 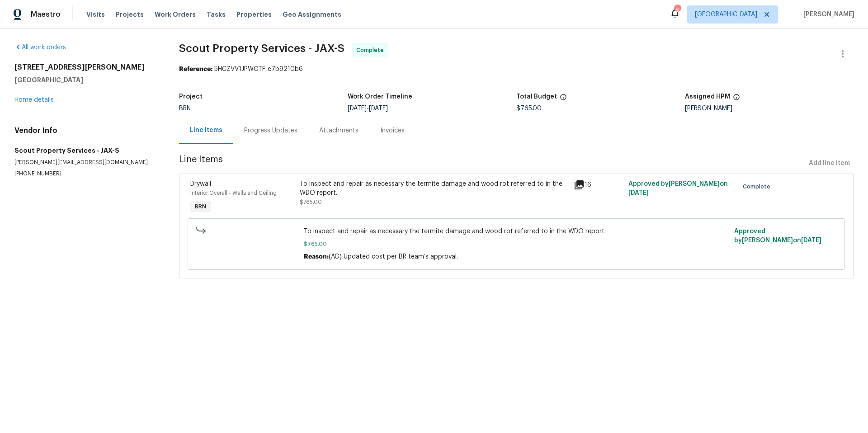 I want to click on span: Maestro, so click(x=45, y=14).